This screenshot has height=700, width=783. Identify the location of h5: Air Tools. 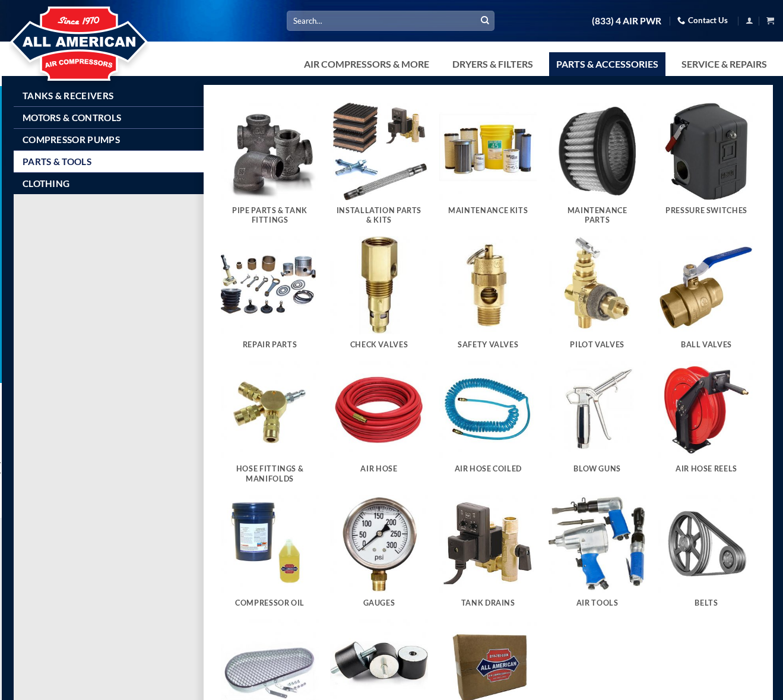
(597, 603).